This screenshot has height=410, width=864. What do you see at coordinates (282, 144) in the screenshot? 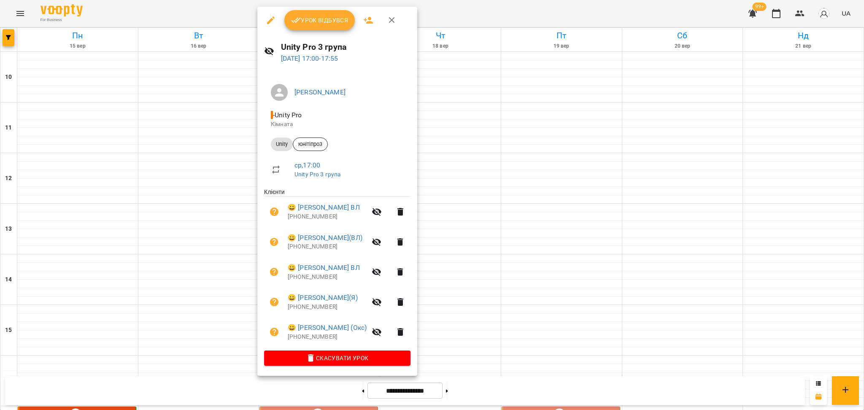
I see `span: Unity` at bounding box center [282, 144].